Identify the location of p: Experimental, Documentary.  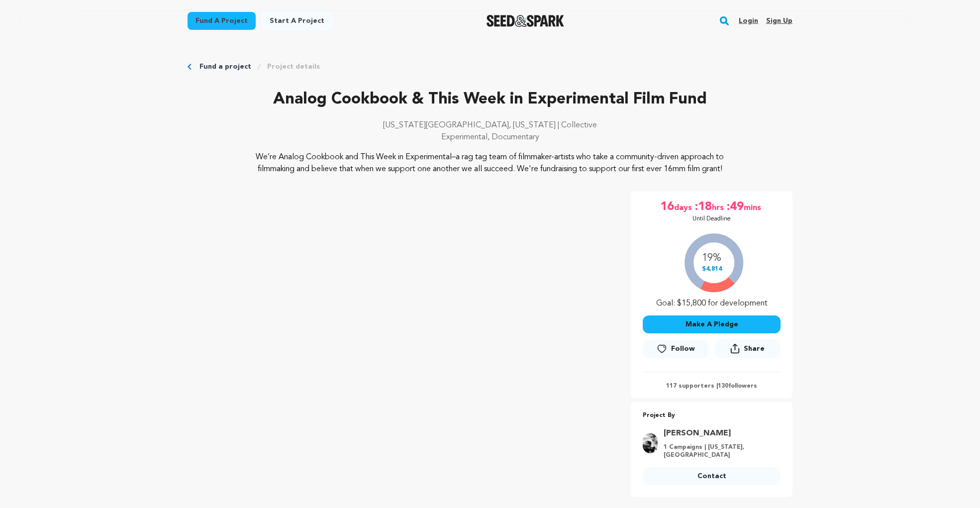
(490, 137).